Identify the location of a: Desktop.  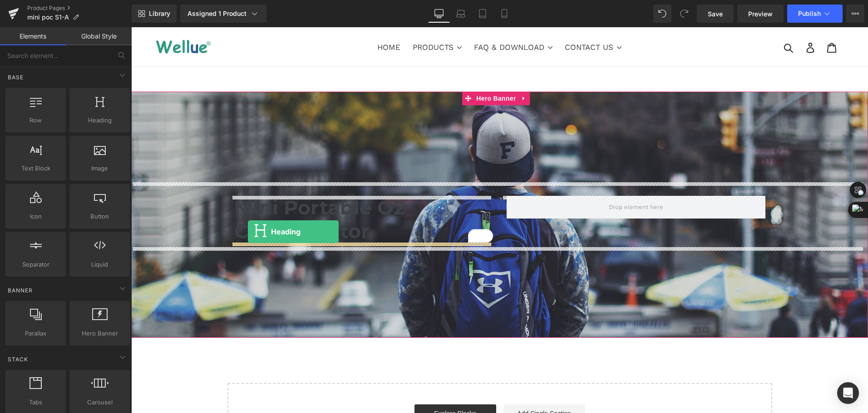
(439, 13).